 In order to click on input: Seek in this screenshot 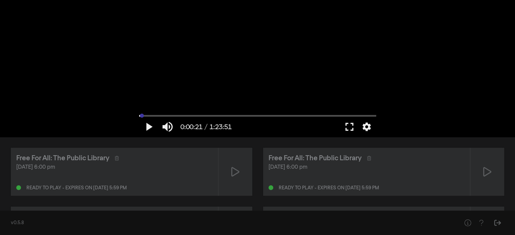, I will do `click(258, 116)`.